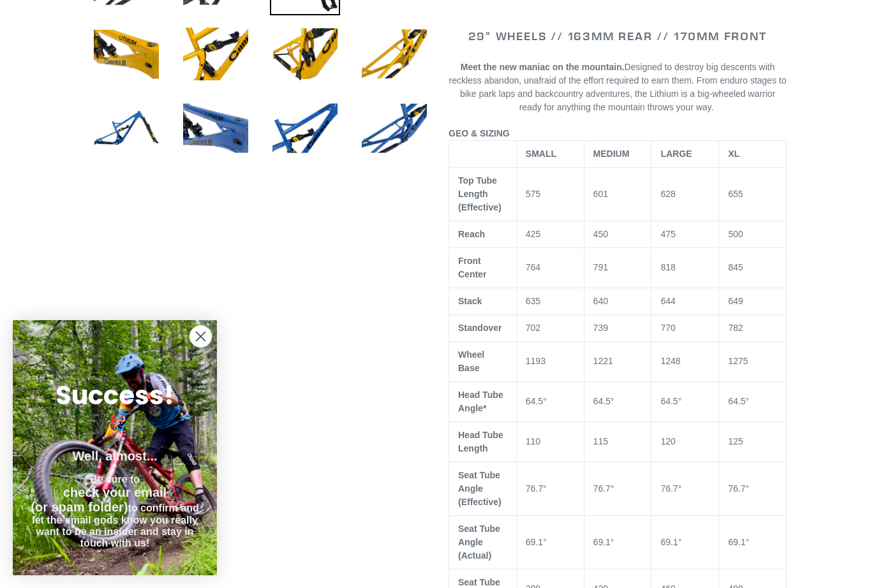 This screenshot has height=588, width=878. I want to click on span: Be sure to, so click(115, 479).